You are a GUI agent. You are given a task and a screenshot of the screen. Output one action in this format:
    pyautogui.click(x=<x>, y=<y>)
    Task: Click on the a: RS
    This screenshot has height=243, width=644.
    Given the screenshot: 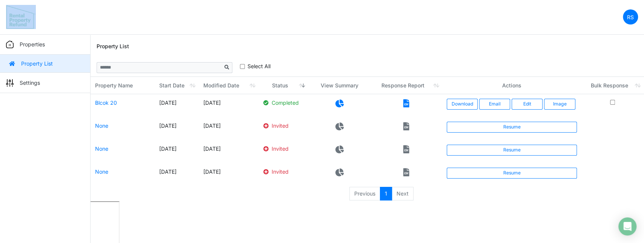 What is the action you would take?
    pyautogui.click(x=631, y=17)
    